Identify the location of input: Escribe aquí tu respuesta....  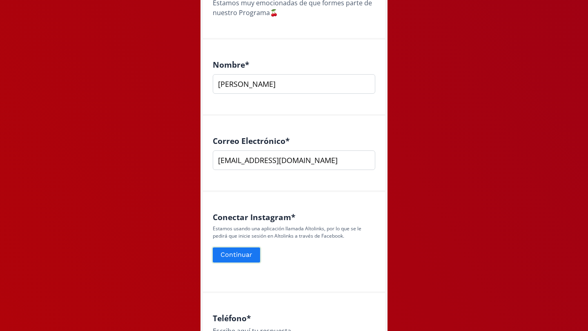
(294, 84).